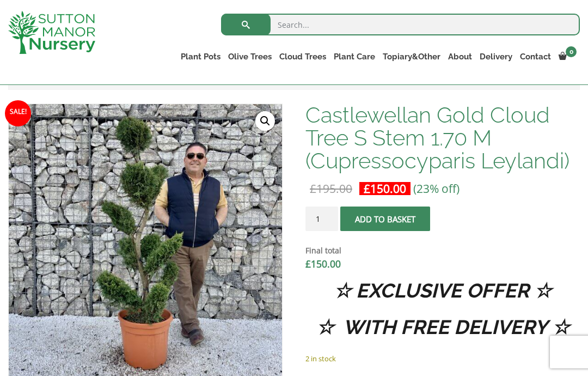 This screenshot has width=588, height=376. What do you see at coordinates (412, 57) in the screenshot?
I see `a: Topiary&Other` at bounding box center [412, 57].